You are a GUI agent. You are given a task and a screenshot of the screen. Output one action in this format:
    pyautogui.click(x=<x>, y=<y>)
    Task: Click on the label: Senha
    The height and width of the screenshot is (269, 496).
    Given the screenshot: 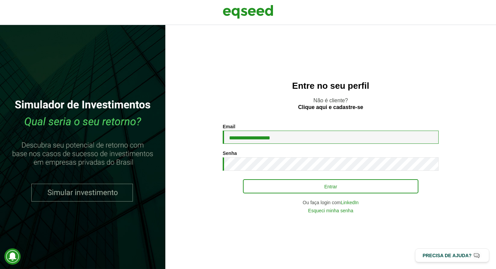 What is the action you would take?
    pyautogui.click(x=230, y=153)
    